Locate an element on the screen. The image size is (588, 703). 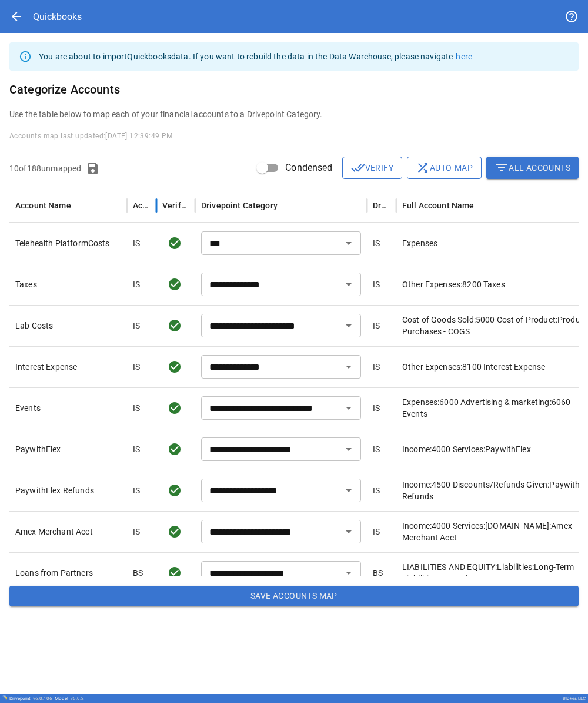
p: PaywithFlex is located at coordinates (69, 449).